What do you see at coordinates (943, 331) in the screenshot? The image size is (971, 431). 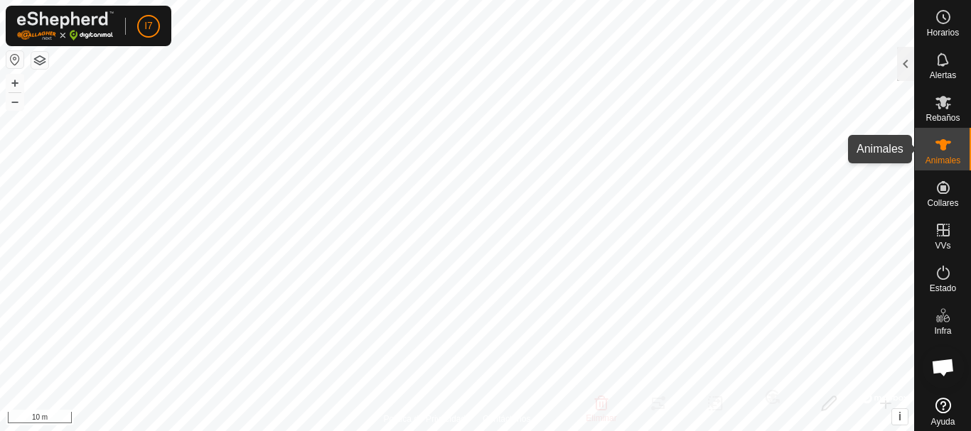 I see `span: Infra` at bounding box center [943, 331].